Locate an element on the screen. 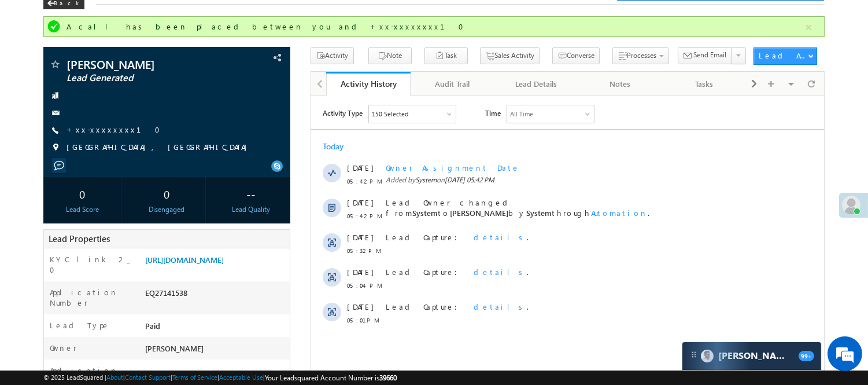 This screenshot has width=868, height=385. div: Rich Text Editor, 40788eee-0fb2-11ec-a811-0adc8a9d82c2__tab1__section1__Notes__Lead__0_lsq-form-m... is located at coordinates (169, 224).